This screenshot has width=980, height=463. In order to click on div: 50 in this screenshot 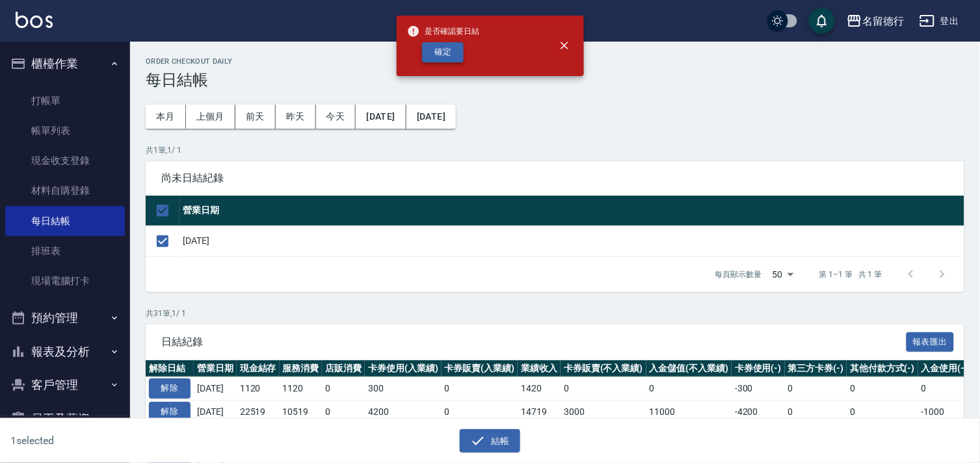, I will do `click(783, 274)`.